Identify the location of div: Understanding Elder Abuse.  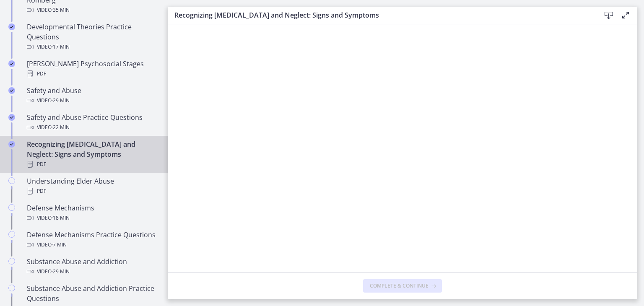
(92, 186).